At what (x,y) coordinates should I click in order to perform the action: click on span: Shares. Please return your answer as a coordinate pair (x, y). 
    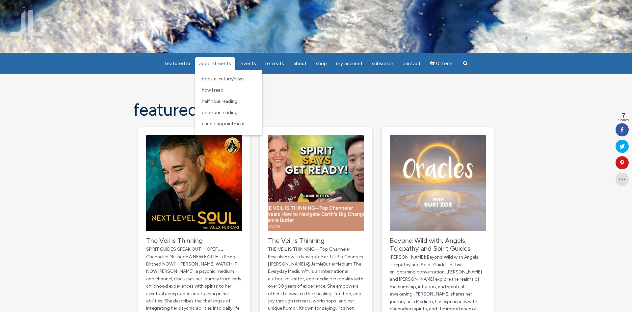
    Looking at the image, I should click on (623, 120).